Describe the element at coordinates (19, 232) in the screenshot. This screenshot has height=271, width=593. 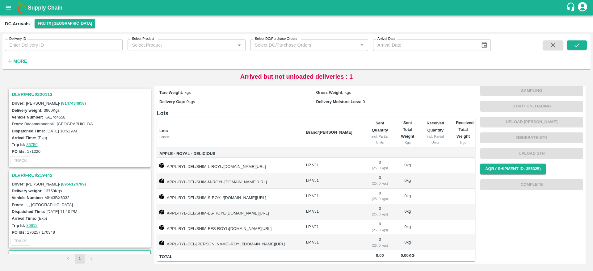
I see `label: PO Ids:` at that location.